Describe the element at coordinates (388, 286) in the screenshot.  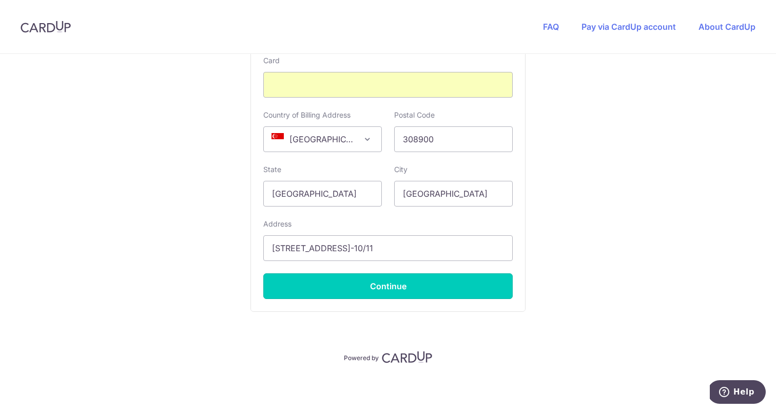
I see `button: Continue` at that location.